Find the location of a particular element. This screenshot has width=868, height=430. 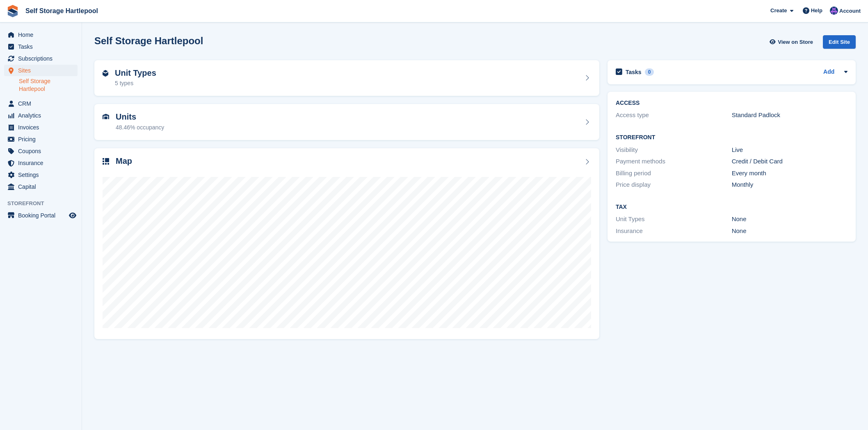

span: Capital is located at coordinates (43, 187).